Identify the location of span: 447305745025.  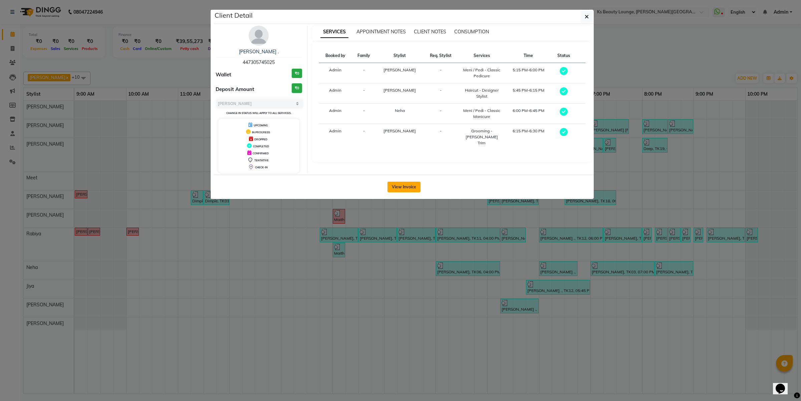
(259, 62).